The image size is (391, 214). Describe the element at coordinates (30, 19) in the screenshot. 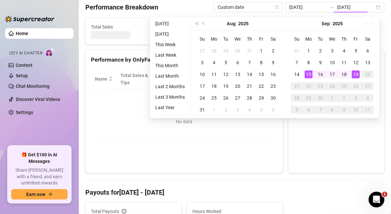

I see `img: logo-BBDzfeDw.svg` at that location.